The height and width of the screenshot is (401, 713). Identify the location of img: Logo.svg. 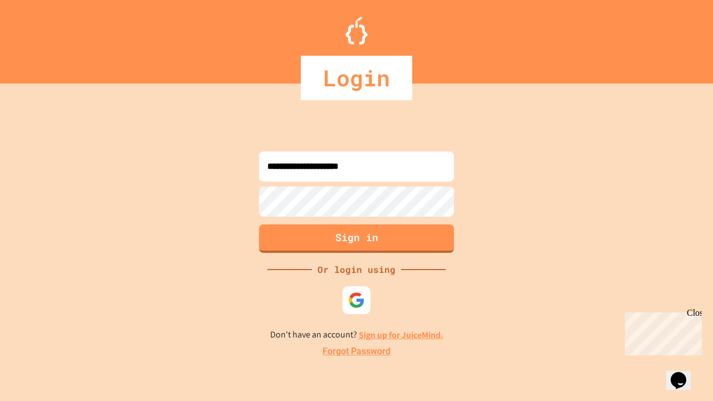
(356, 31).